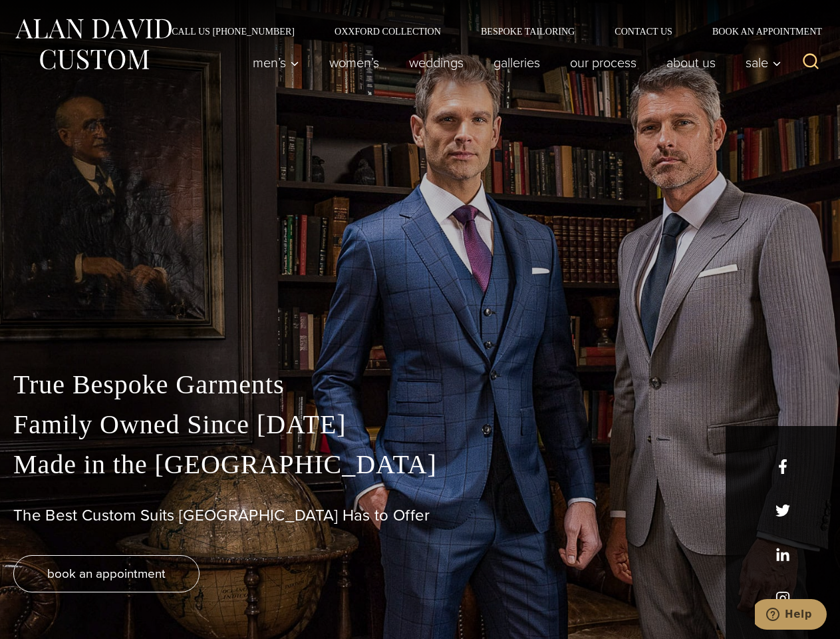  Describe the element at coordinates (527, 31) in the screenshot. I see `a: Bespoke Tailoring` at that location.